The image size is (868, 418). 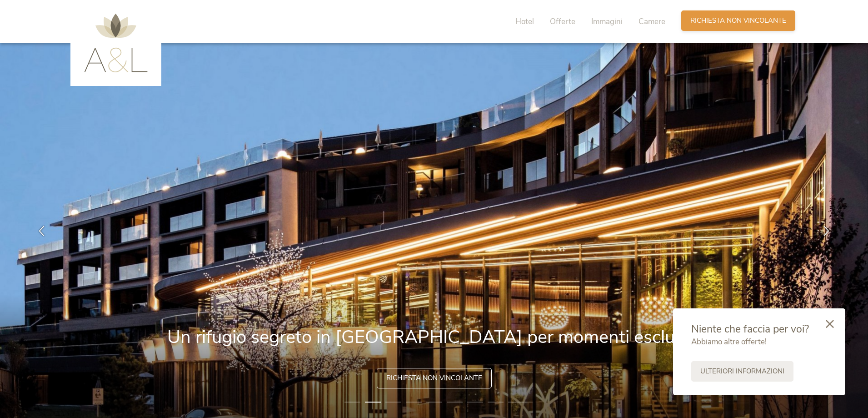 What do you see at coordinates (750, 329) in the screenshot?
I see `span: Niente che faccia per voi?` at bounding box center [750, 329].